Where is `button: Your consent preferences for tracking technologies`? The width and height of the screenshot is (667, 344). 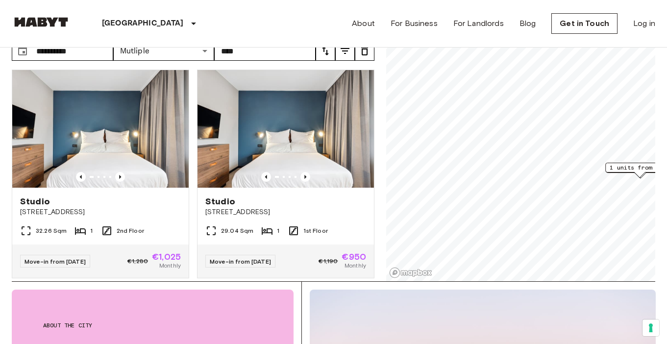 button: Your consent preferences for tracking technologies is located at coordinates (651, 328).